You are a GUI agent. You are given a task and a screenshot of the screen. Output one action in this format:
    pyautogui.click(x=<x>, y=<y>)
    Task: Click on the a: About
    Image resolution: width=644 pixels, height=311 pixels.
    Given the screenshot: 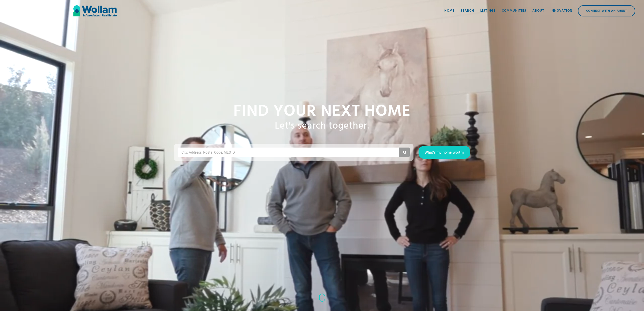 What is the action you would take?
    pyautogui.click(x=538, y=11)
    